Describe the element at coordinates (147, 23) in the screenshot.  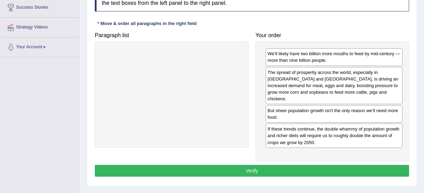
I see `div: * Move & order all paragraphs in the right field` at that location.